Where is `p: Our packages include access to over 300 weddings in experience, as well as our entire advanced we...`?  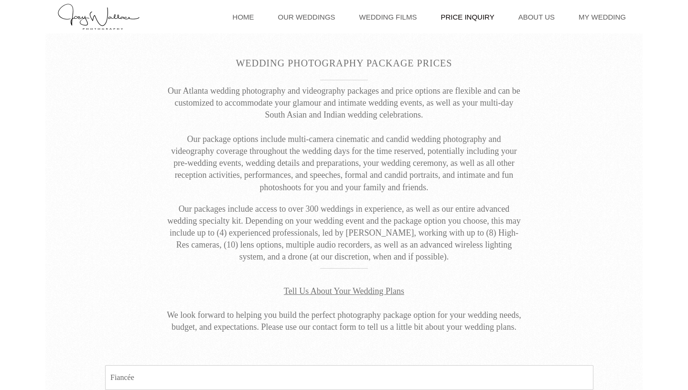
p: Our packages include access to over 300 weddings in experience, as well as our entire advanced we... is located at coordinates (344, 233).